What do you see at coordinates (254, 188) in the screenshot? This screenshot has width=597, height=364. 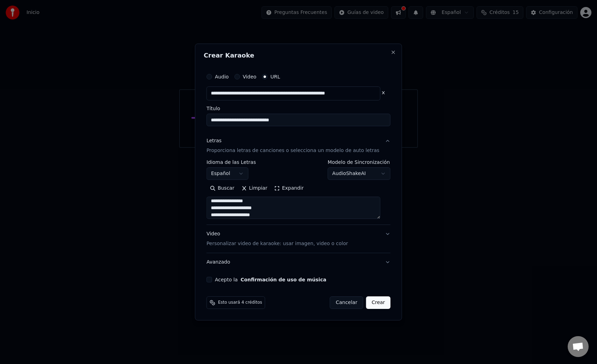 I see `button: Limpiar` at bounding box center [254, 188].